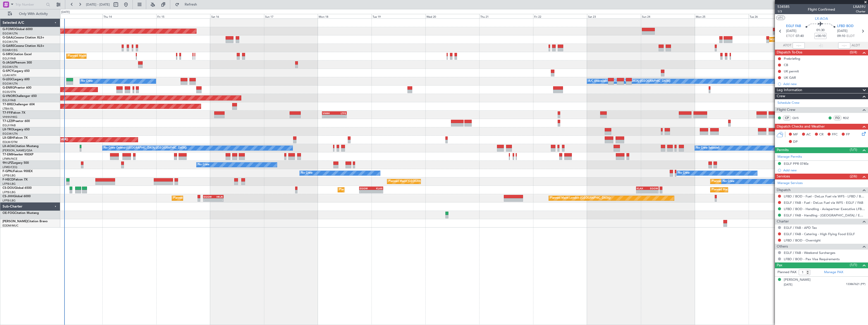  I want to click on span: Services, so click(783, 177).